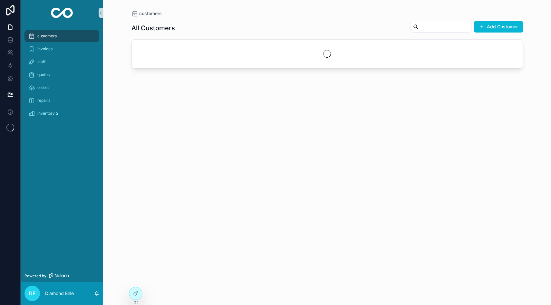 The image size is (551, 305). Describe the element at coordinates (153, 28) in the screenshot. I see `h1: All Customers` at that location.